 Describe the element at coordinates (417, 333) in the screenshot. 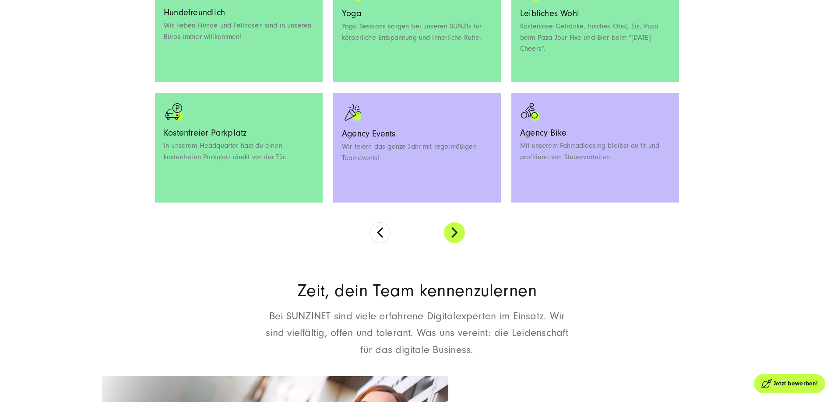

I see `p: Bei SUNZINET sind viele erfahrene Digitalexperten im Einsatz. Wir sind vielfältig, offen und tole...` at that location.